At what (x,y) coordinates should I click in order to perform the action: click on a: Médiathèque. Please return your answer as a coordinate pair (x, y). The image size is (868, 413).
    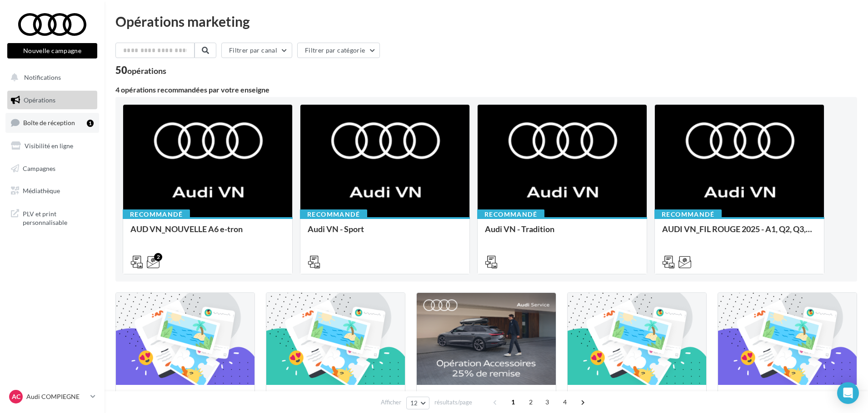
    Looking at the image, I should click on (52, 191).